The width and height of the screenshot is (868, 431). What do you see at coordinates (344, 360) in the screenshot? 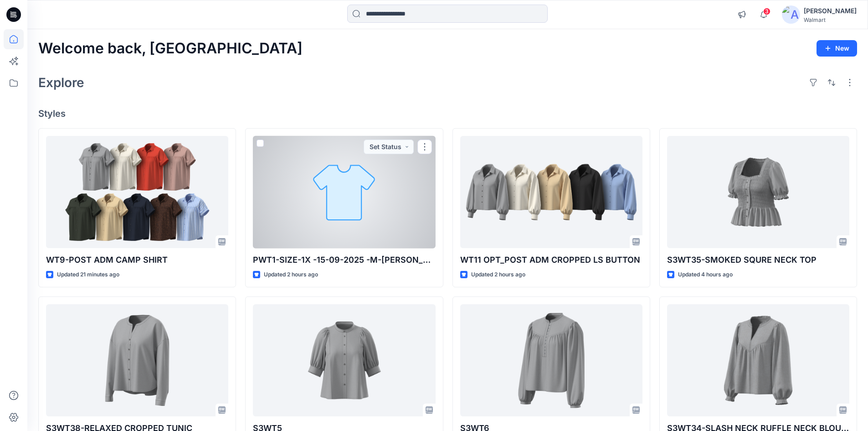
I see `a: S3WT5` at bounding box center [344, 360].